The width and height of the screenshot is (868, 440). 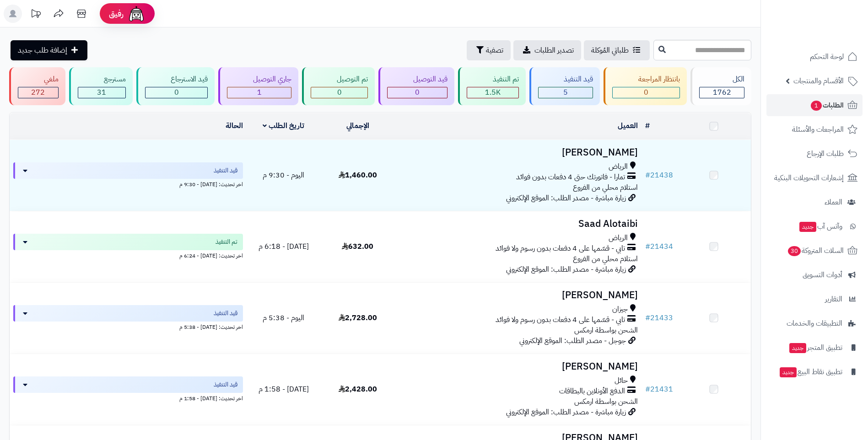 I want to click on span: 2,428.00, so click(x=358, y=389).